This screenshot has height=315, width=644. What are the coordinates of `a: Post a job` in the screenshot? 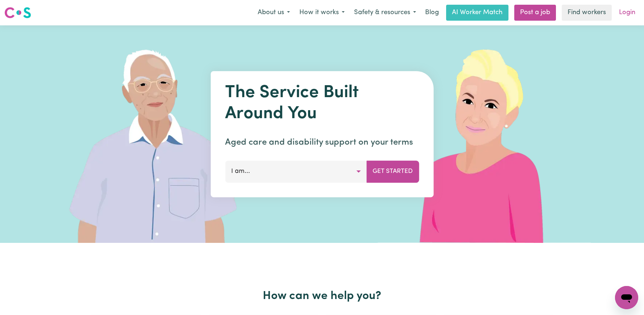 It's located at (535, 12).